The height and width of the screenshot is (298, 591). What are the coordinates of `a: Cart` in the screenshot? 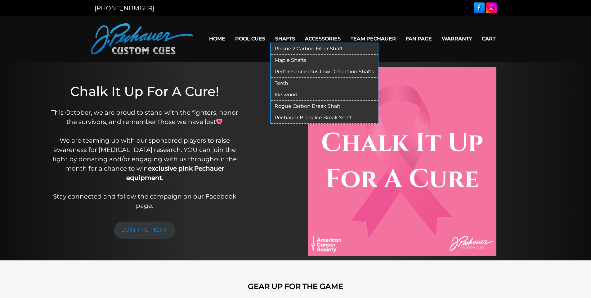 It's located at (489, 38).